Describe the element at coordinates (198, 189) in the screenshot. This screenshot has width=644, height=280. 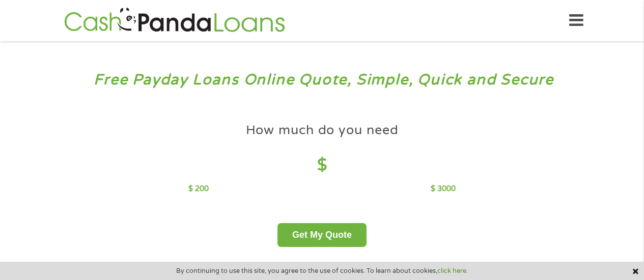
I see `p: $ 200` at that location.